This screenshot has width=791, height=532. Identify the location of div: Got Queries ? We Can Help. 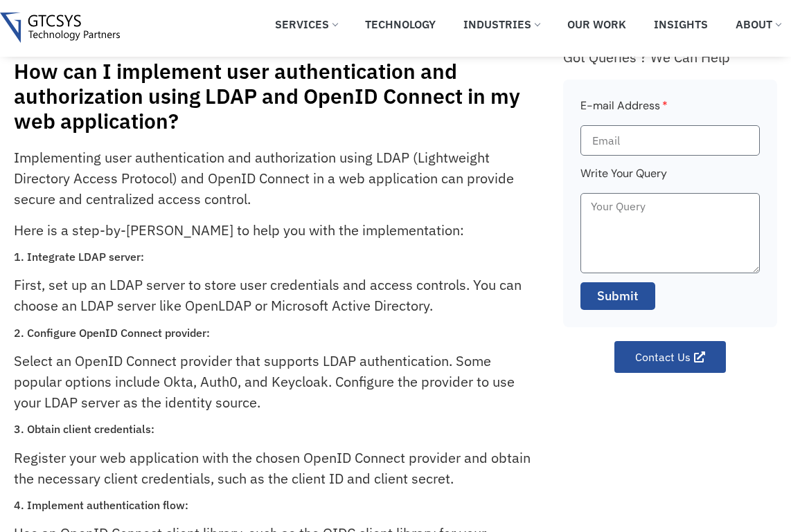
(669, 56).